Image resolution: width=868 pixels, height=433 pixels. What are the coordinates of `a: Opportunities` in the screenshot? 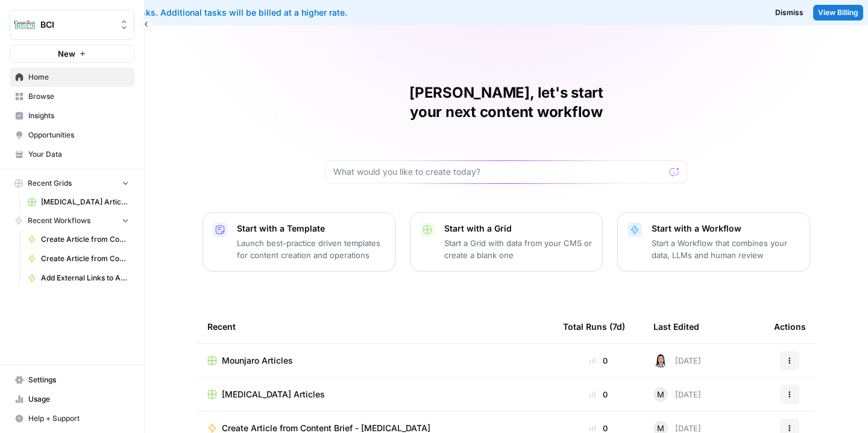 It's located at (72, 135).